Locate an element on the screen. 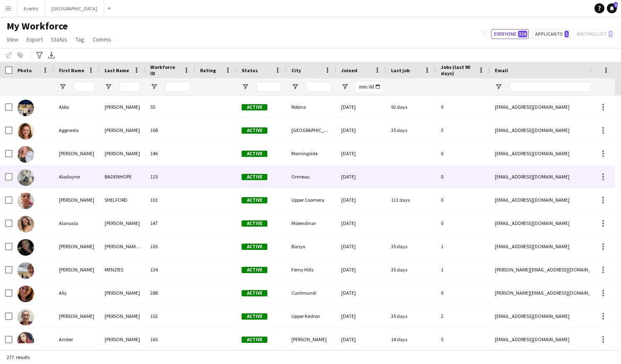 This screenshot has width=621, height=364. div: Aladayne is located at coordinates (77, 176).